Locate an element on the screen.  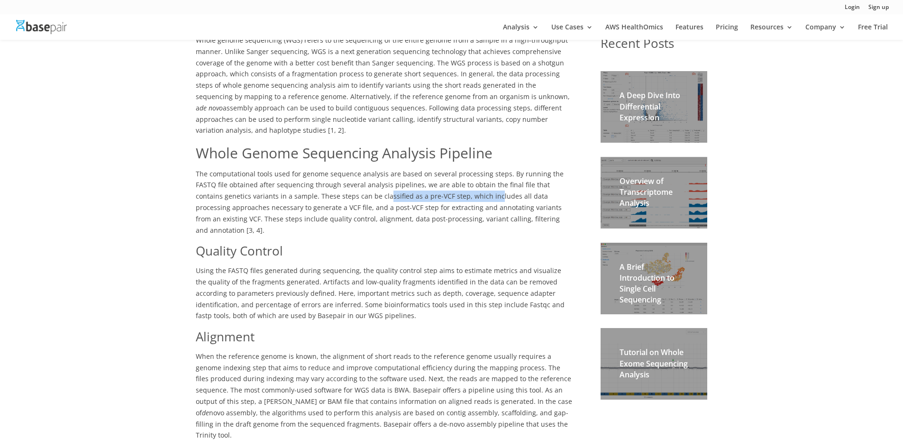
span: de is located at coordinates (205, 413).